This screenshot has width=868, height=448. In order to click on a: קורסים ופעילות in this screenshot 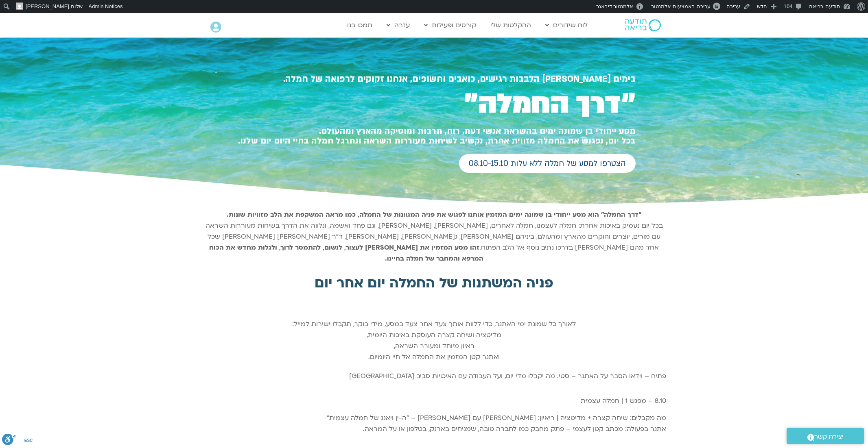, I will do `click(450, 25)`.